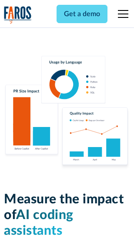 The width and height of the screenshot is (134, 240). I want to click on span: AI coding assistants, so click(39, 223).